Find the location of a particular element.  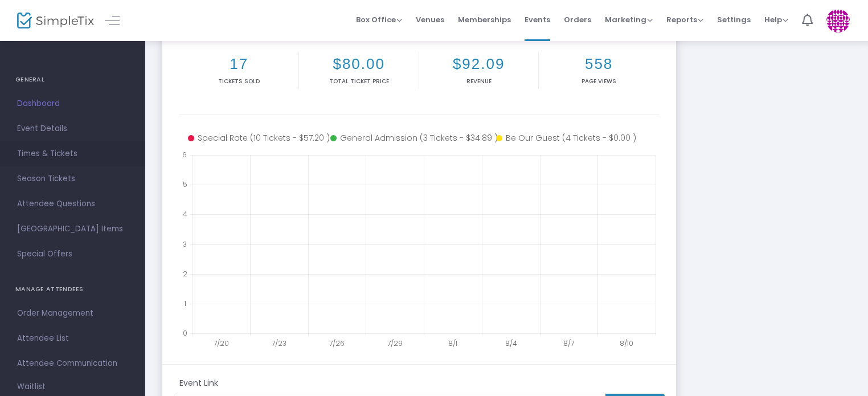

span: Times & Tickets is located at coordinates (72, 154).